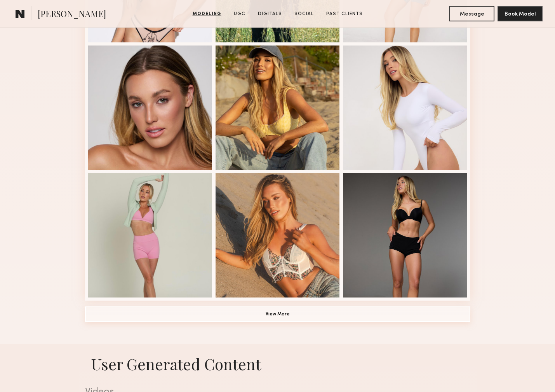 The width and height of the screenshot is (555, 392). Describe the element at coordinates (520, 13) in the screenshot. I see `a: Book Model` at that location.